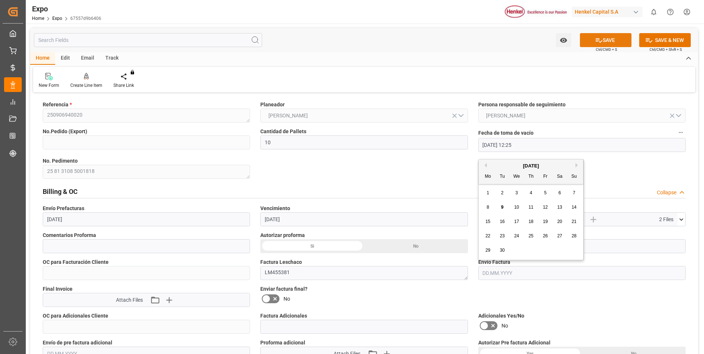  I want to click on div: Choose Wednesday, September 10th, 2025, so click(517, 207).